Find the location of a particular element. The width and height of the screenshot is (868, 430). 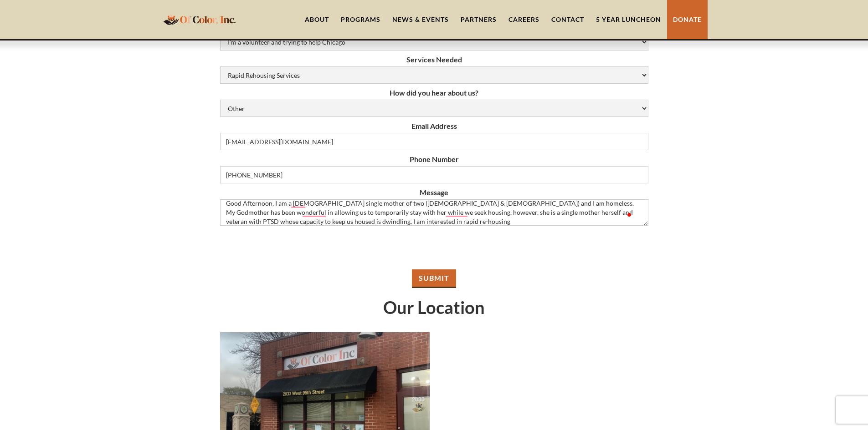

textarea: To enrich screen reader interactions, please activate Accessibility in Grammarly extension settings is located at coordinates (434, 213).